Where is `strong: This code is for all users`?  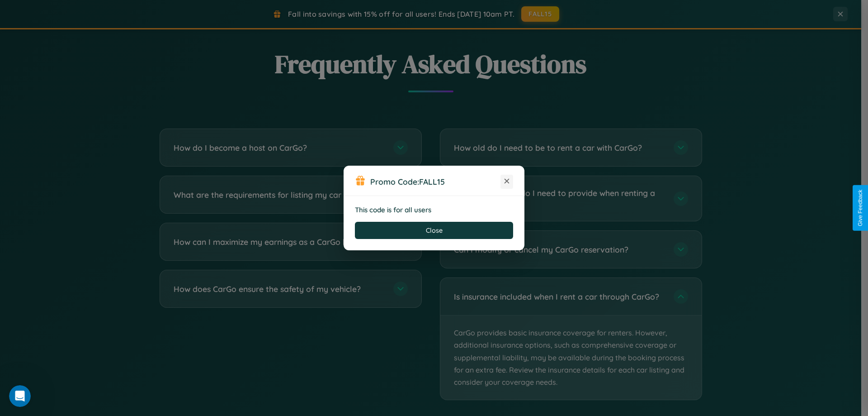
strong: This code is for all users is located at coordinates (393, 209).